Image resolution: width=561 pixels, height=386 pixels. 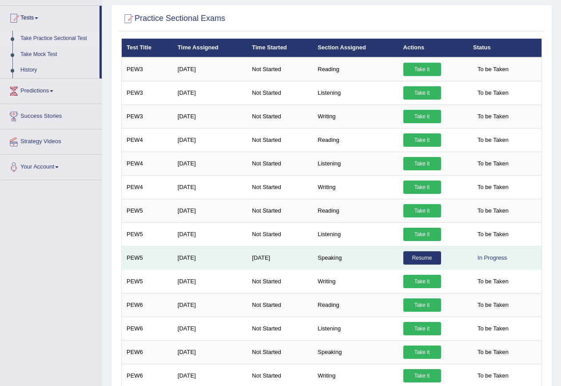 What do you see at coordinates (492, 258) in the screenshot?
I see `div: In Progress` at bounding box center [492, 258].